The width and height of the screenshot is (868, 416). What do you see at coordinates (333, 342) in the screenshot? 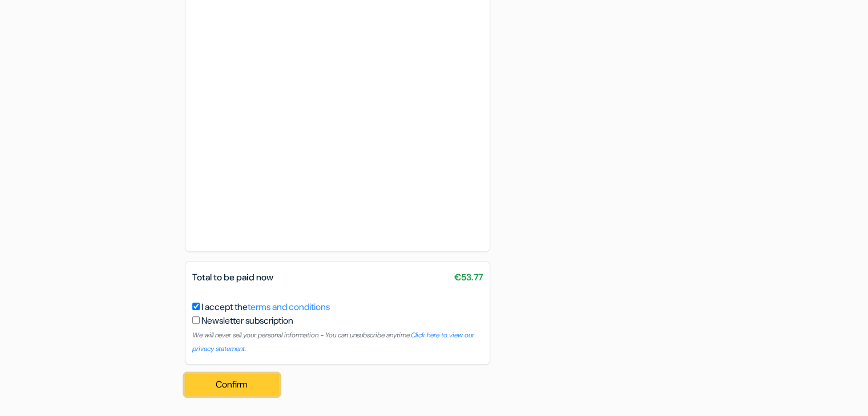
I see `small: We will never sell your personal information - You can unsubscribe anytime.` at bounding box center [333, 342].